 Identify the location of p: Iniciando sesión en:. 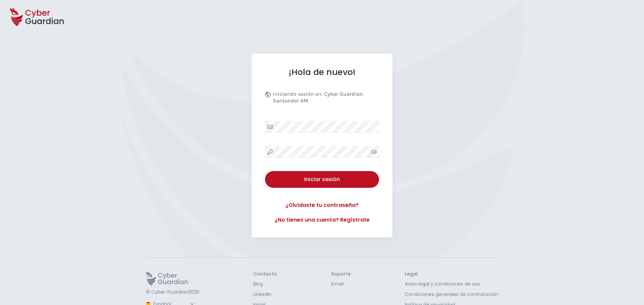
(325, 99).